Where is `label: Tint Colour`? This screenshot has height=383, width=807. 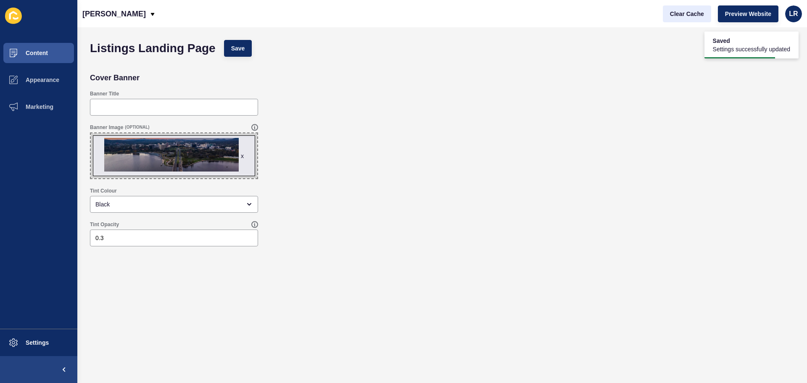 label: Tint Colour is located at coordinates (103, 191).